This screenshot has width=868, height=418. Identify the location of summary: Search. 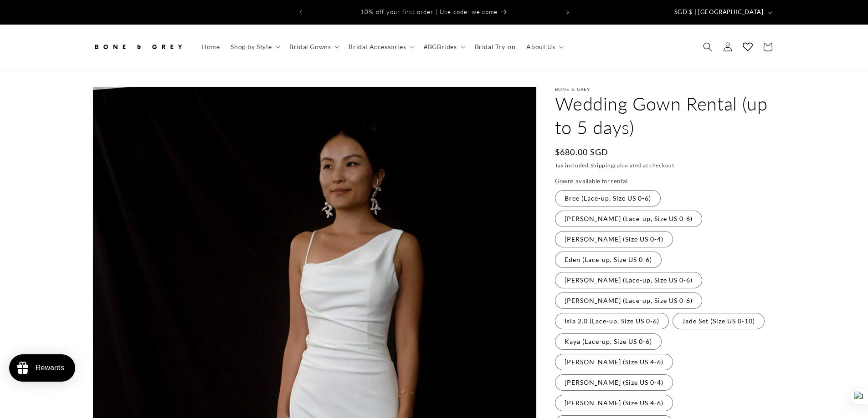
(707, 47).